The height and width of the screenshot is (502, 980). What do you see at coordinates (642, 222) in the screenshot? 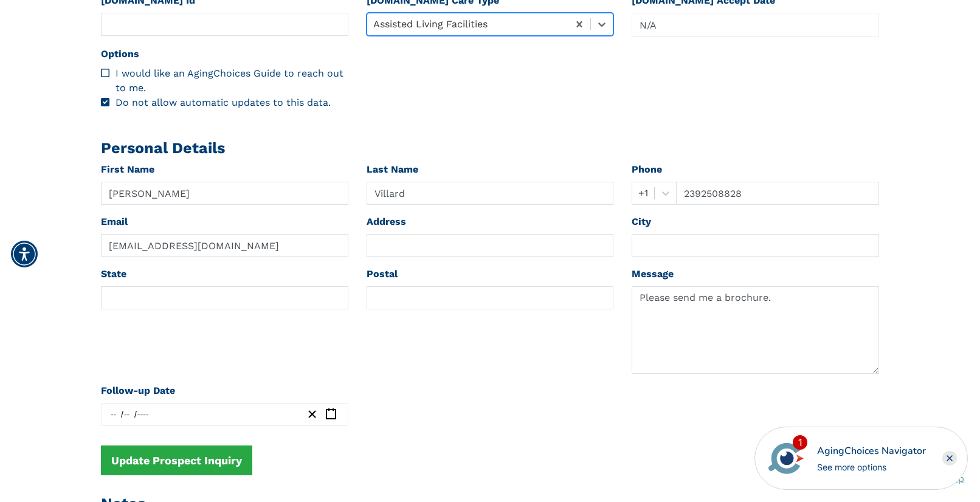
I see `label: City` at bounding box center [642, 222].